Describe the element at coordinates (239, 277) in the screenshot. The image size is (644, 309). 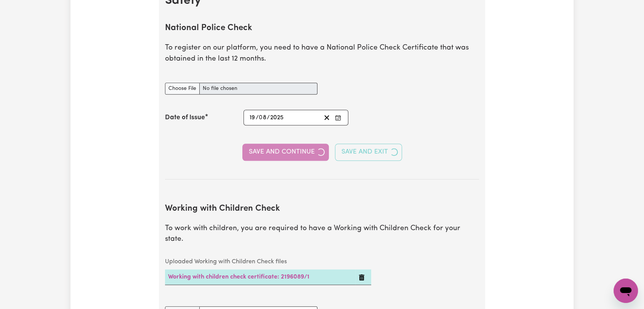
I see `a: Working with children check certificate: 2196089/1` at that location.